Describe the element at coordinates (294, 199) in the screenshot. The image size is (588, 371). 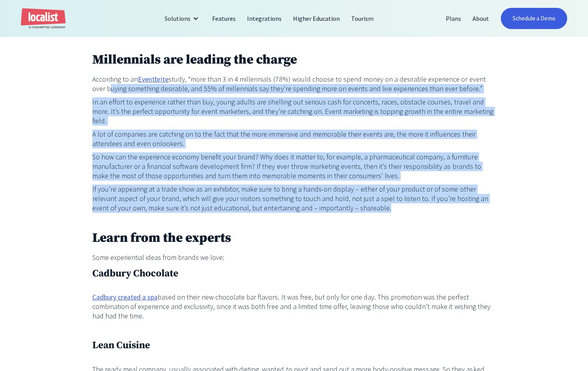
I see `p: If you’re appearing at a trade show as an exhibitor, make sure to bring a hands-on display – eith...` at that location.